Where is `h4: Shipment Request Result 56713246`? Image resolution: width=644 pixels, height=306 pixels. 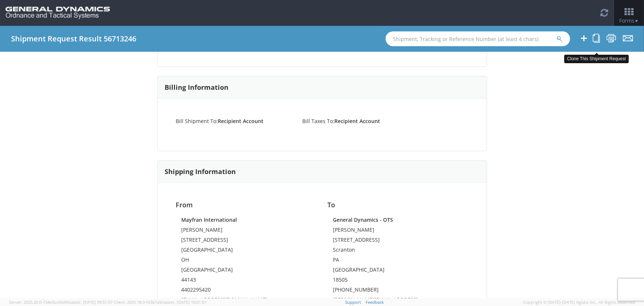 h4: Shipment Request Result 56713246 is located at coordinates (73, 39).